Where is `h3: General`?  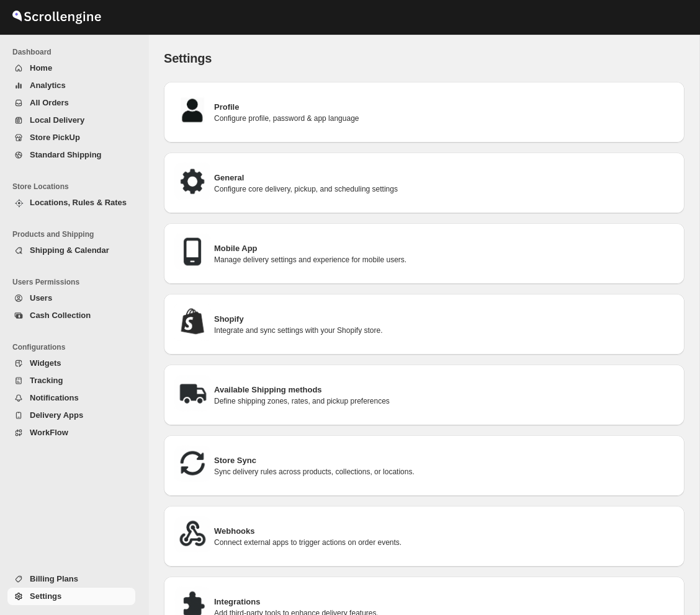
h3: General is located at coordinates (444, 178).